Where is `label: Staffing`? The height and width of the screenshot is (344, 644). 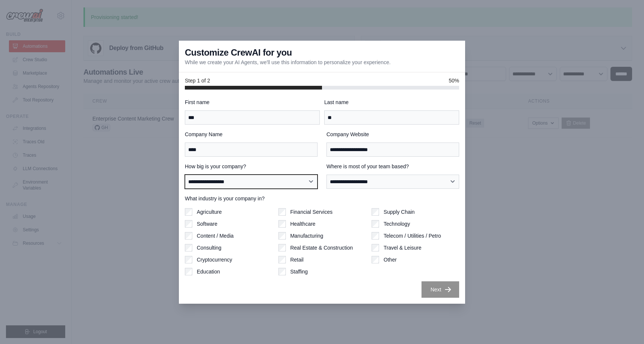 label: Staffing is located at coordinates (299, 271).